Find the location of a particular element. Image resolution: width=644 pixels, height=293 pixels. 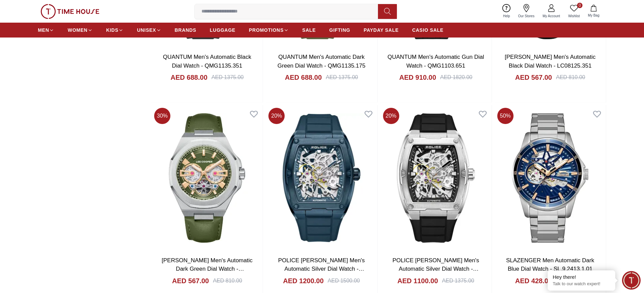

span: PAYDAY SALE is located at coordinates (381, 30).